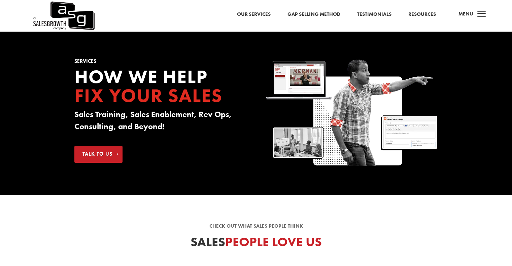  I want to click on span: a, so click(482, 14).